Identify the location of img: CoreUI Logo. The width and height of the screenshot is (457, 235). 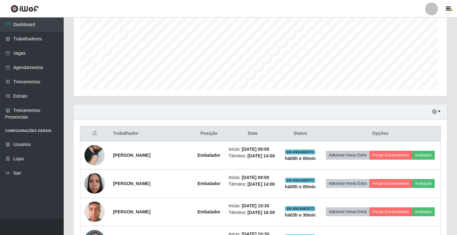
(25, 9).